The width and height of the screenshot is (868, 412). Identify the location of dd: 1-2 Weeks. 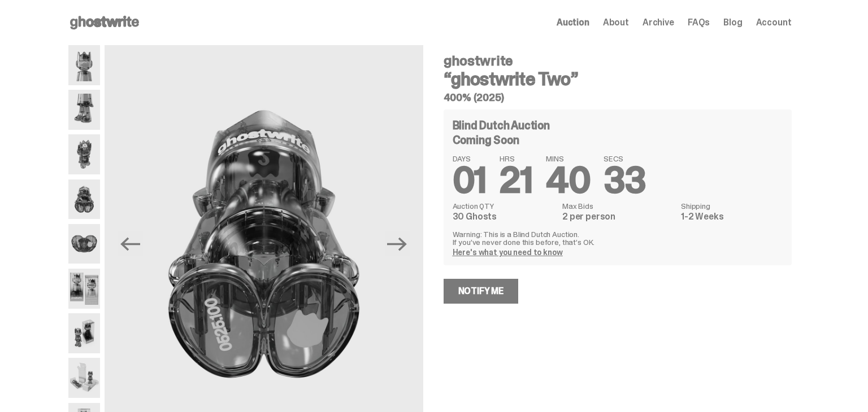
(732, 217).